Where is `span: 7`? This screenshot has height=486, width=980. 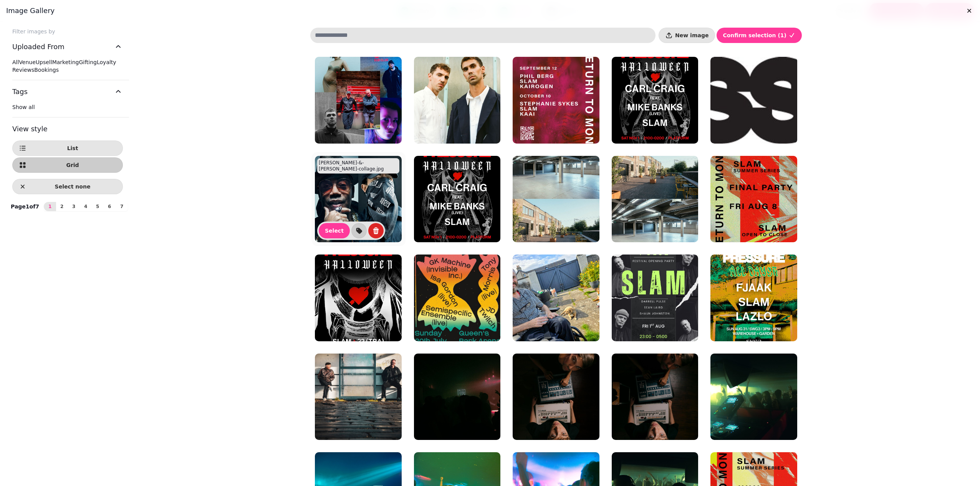 span: 7 is located at coordinates (122, 207).